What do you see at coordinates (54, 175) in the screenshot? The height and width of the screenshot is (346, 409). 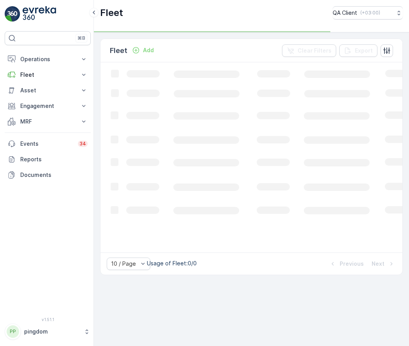 I see `p: Documents` at bounding box center [54, 175].